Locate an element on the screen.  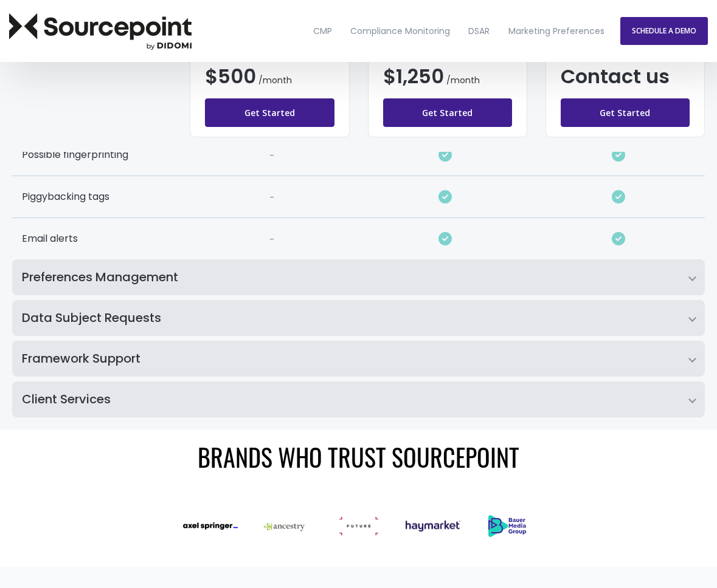
div: Email alerts is located at coordinates (99, 239).